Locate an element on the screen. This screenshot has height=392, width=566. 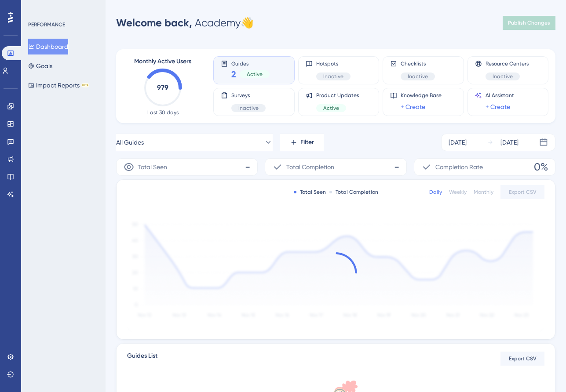
div: Weekly is located at coordinates (457, 192).